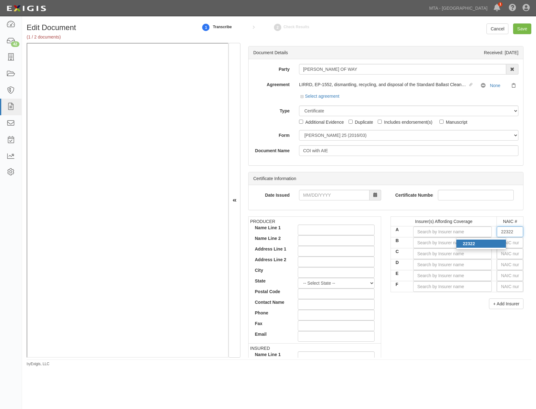 The image size is (536, 409). Describe the element at coordinates (510, 221) in the screenshot. I see `td: NAIC #` at that location.